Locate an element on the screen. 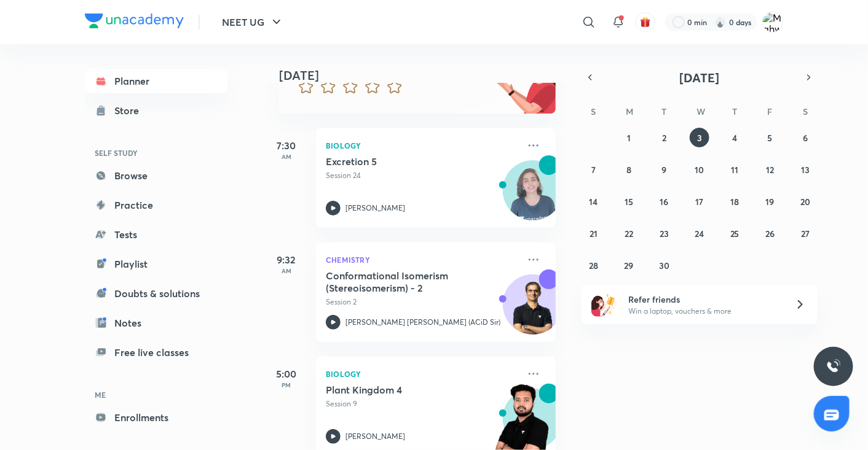 This screenshot has height=450, width=868. a: Playlist is located at coordinates (156, 264).